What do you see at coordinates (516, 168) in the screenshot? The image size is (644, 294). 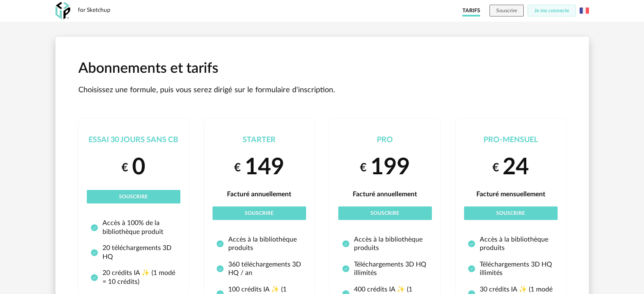 I see `span: 24` at bounding box center [516, 168].